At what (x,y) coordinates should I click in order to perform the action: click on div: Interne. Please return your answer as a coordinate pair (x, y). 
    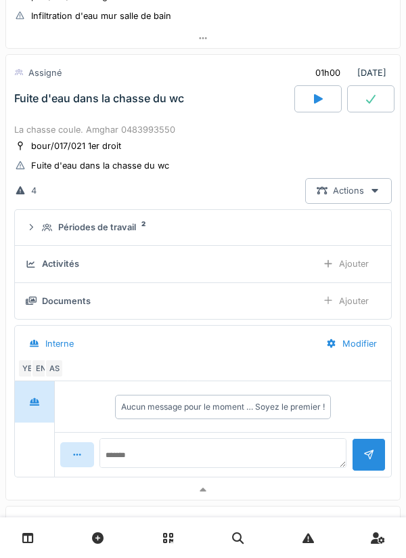
    Looking at the image, I should click on (60, 343).